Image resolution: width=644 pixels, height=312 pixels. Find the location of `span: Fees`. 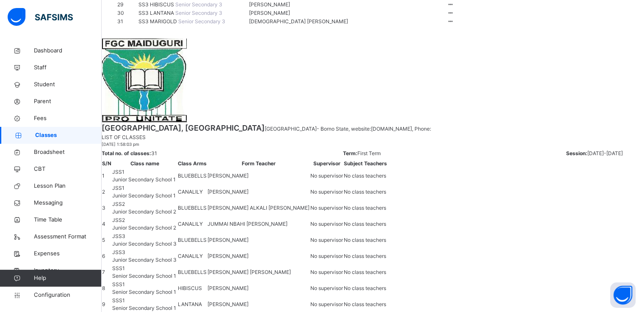

span: Fees is located at coordinates (68, 118).